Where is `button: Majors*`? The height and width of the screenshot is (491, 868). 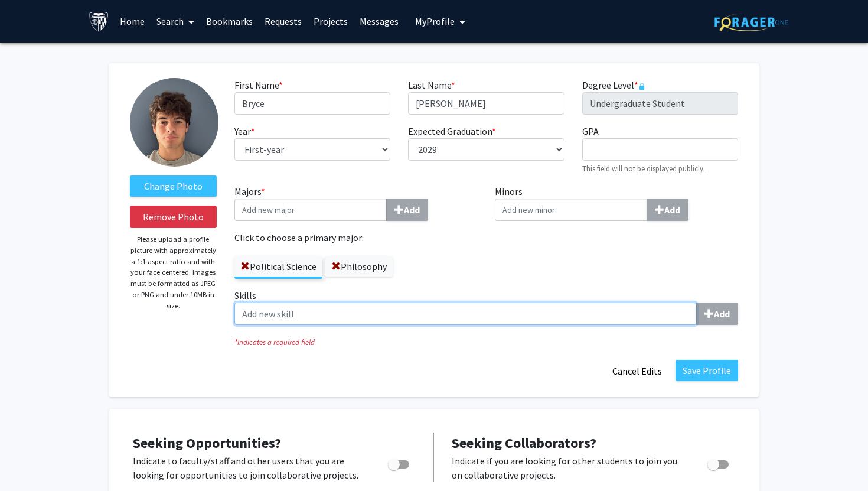
button: Majors* is located at coordinates (407, 210).